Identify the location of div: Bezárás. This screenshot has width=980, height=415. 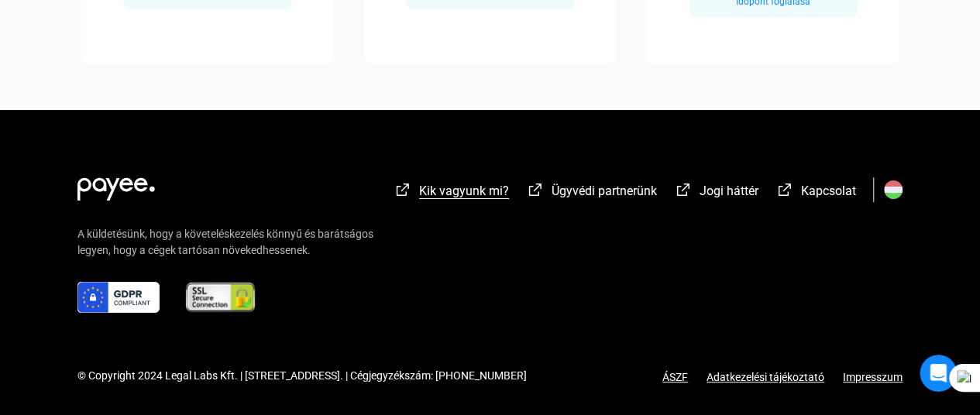
(286, 25).